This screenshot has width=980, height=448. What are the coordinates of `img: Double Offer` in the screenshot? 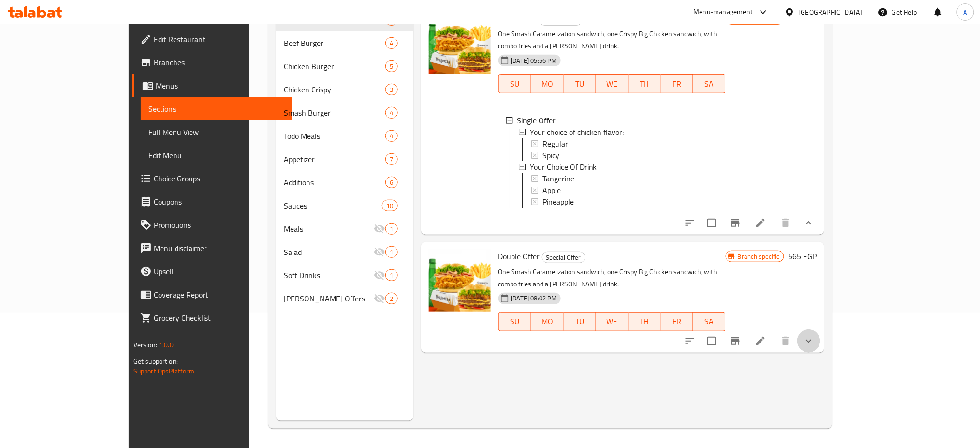 It's located at (460, 281).